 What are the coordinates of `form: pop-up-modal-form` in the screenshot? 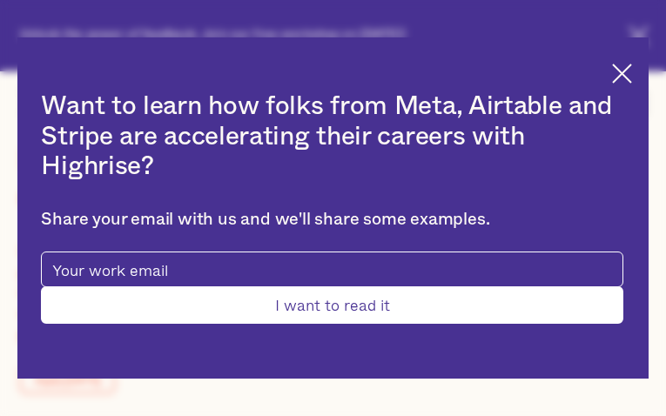 It's located at (332, 287).